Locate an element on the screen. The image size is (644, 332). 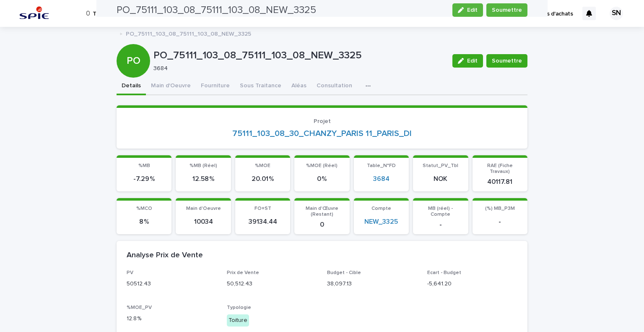
span: Ecart - Budget is located at coordinates (444, 273).